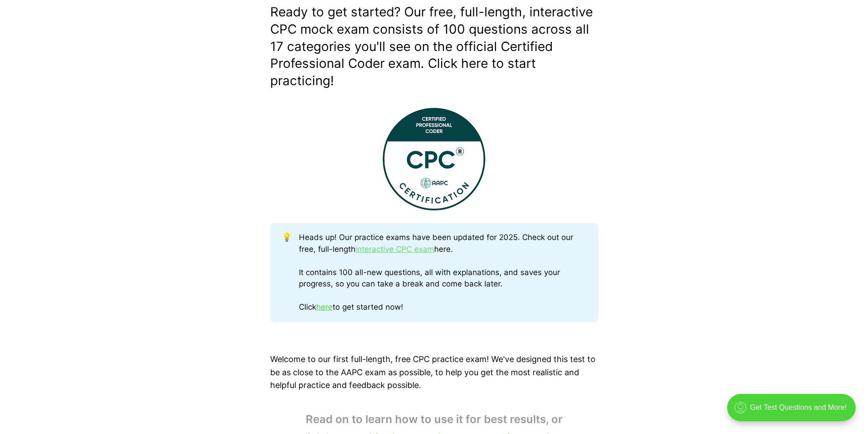  Describe the element at coordinates (434, 159) in the screenshot. I see `img: This Certified Professional Coder (CPC) Practice Exam contains 100 full-length test questions!` at that location.